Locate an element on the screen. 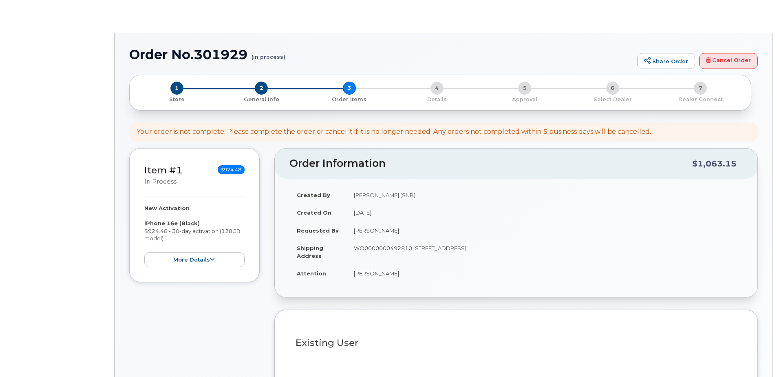 The image size is (777, 377). small: (in process) is located at coordinates (268, 53).